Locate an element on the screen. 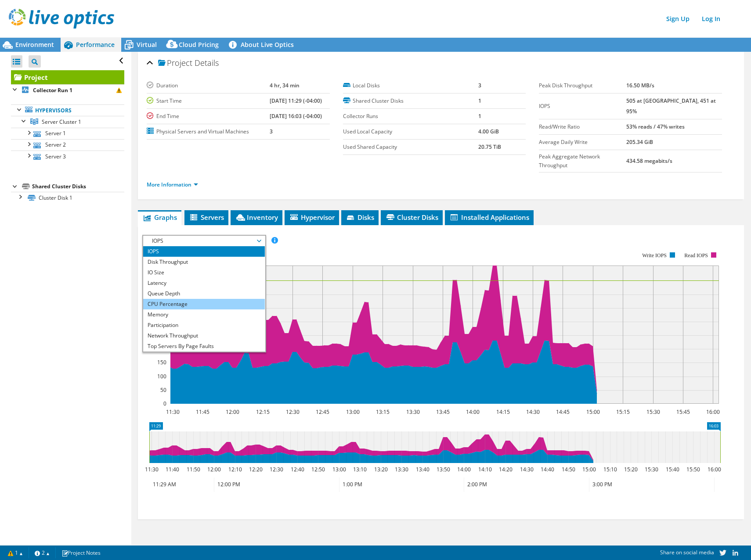 Image resolution: width=751 pixels, height=560 pixels. text: Read IOPS is located at coordinates (697, 255).